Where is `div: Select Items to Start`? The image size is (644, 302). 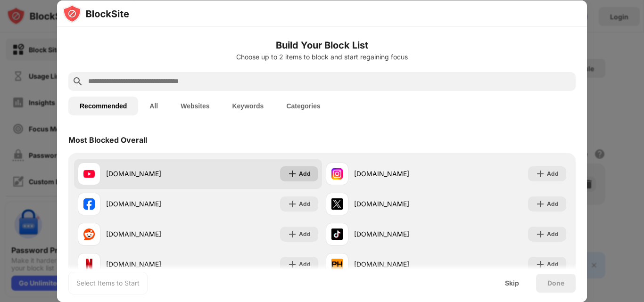
div: Select Items to Start is located at coordinates (108, 282).